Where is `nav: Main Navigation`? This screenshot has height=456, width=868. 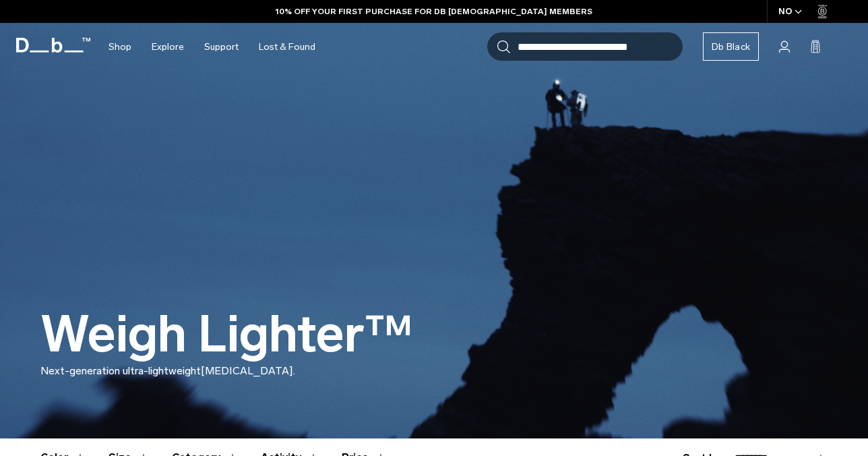 nav: Main Navigation is located at coordinates (211, 46).